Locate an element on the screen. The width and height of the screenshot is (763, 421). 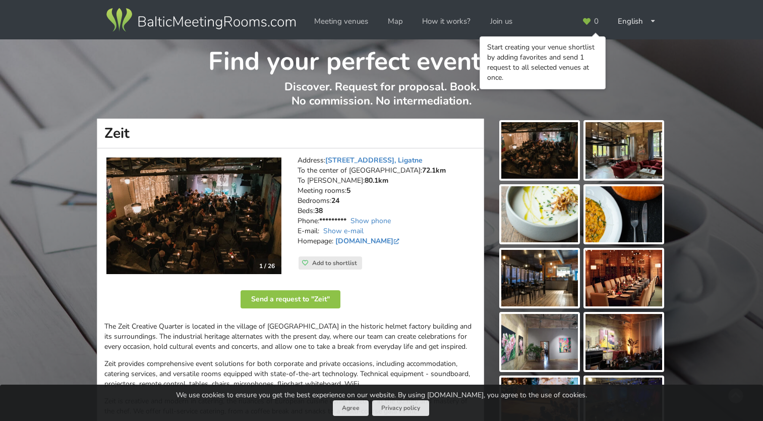
img: Industrial-style space | Ligatne | Zeit is located at coordinates (194, 215).